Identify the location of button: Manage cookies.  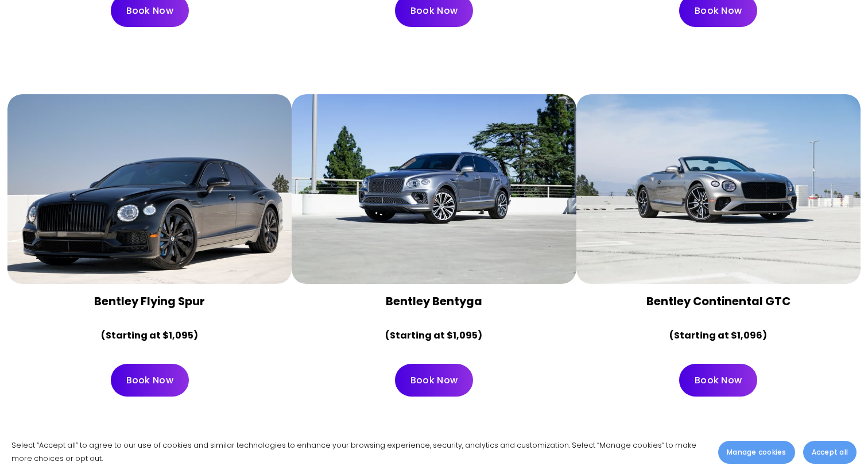
(757, 452).